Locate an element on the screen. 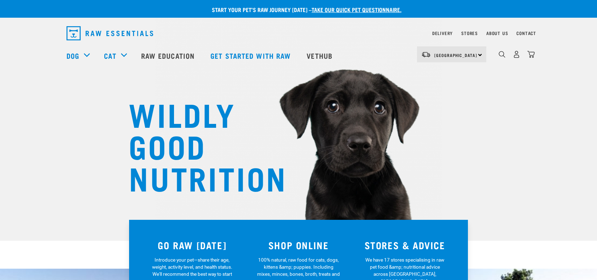  a: Raw Education is located at coordinates (169, 56).